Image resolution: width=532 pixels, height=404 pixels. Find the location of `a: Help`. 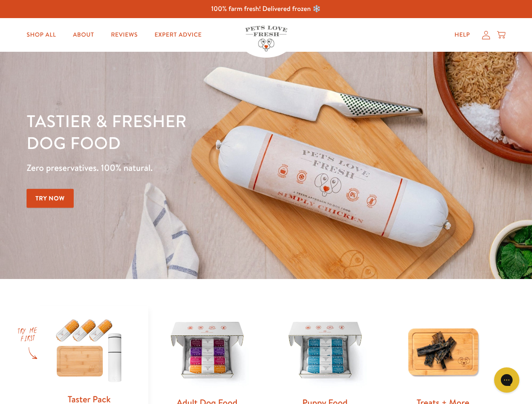

a: Help is located at coordinates (462, 35).